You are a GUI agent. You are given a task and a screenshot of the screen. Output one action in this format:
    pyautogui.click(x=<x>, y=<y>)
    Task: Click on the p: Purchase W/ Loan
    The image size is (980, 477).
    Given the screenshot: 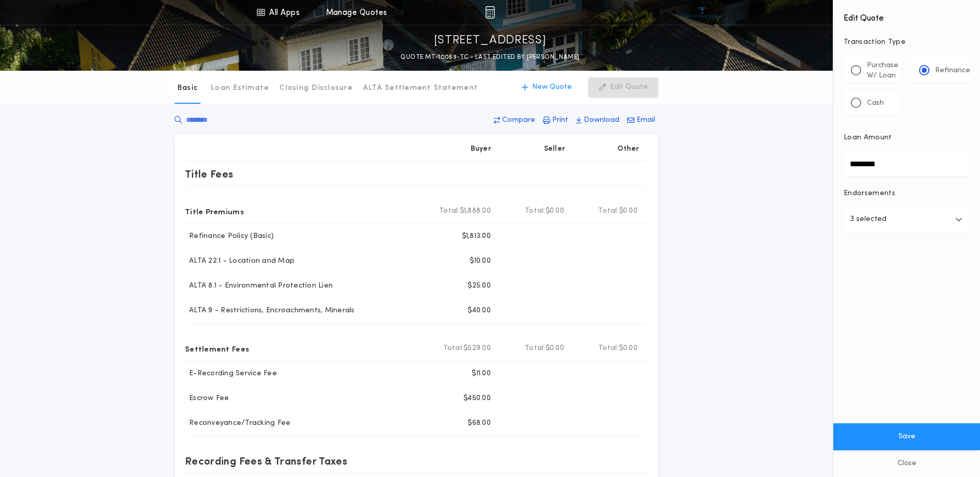 What is the action you would take?
    pyautogui.click(x=882, y=71)
    